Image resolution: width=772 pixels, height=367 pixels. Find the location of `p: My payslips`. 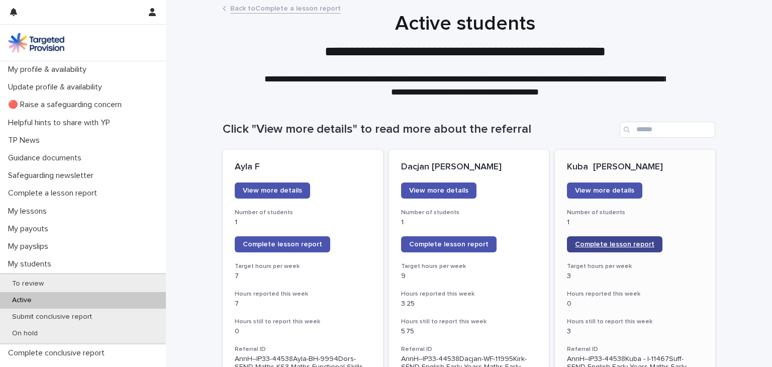

p: My payslips is located at coordinates (30, 246).